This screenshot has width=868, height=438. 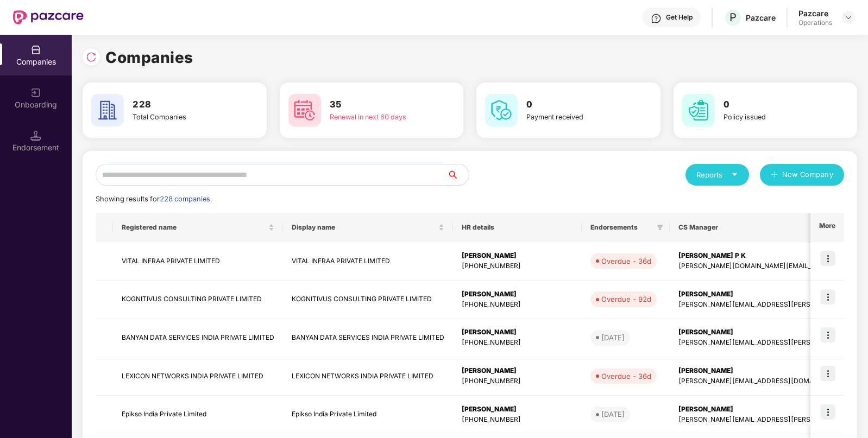 I want to click on span: Endorsements, so click(x=621, y=227).